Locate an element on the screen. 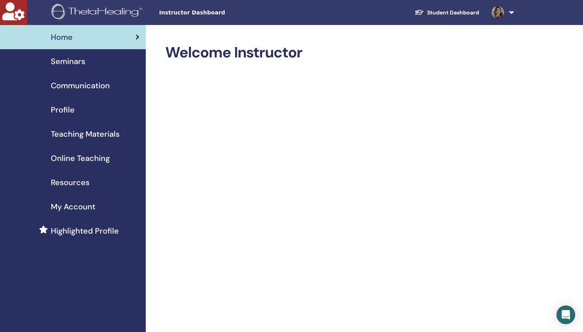  a: Student Dashboard is located at coordinates (446, 12).